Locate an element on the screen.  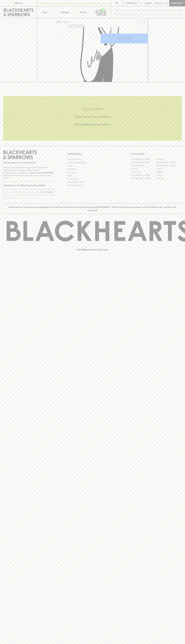
p: ADD TO CART is located at coordinates (124, 38).